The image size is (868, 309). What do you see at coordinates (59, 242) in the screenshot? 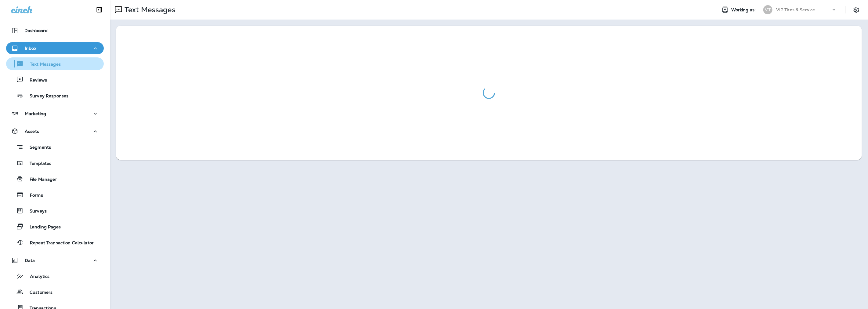
I see `p: Repeat Transaction Calculator` at bounding box center [59, 242].